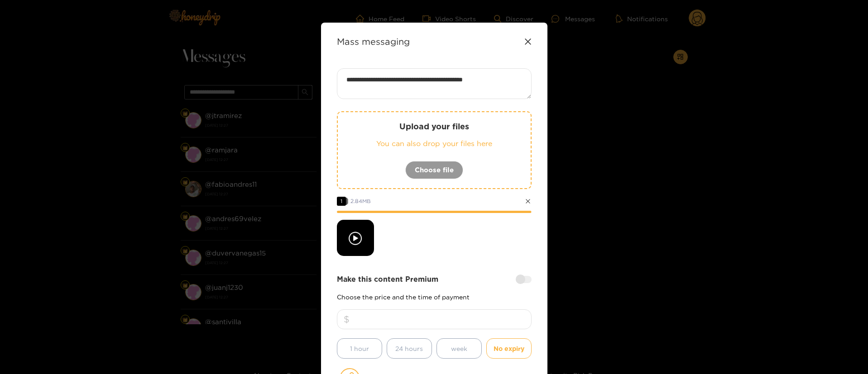  Describe the element at coordinates (435, 143) in the screenshot. I see `p: You can also drop your files here` at that location.